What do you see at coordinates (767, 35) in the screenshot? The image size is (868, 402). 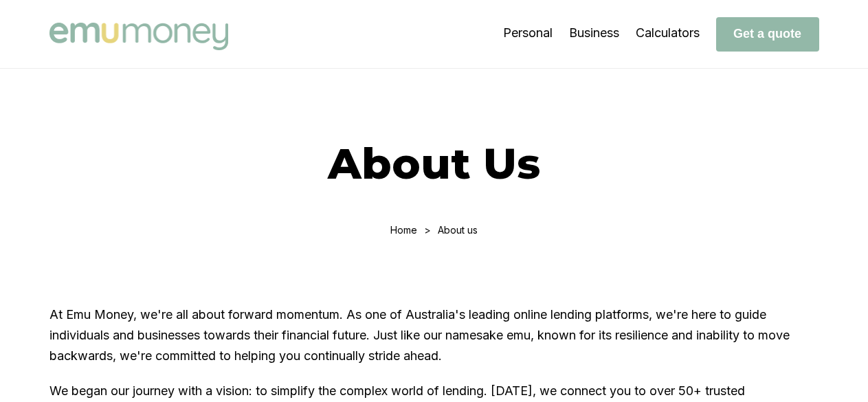 I see `button: Get a quote` at bounding box center [767, 35].